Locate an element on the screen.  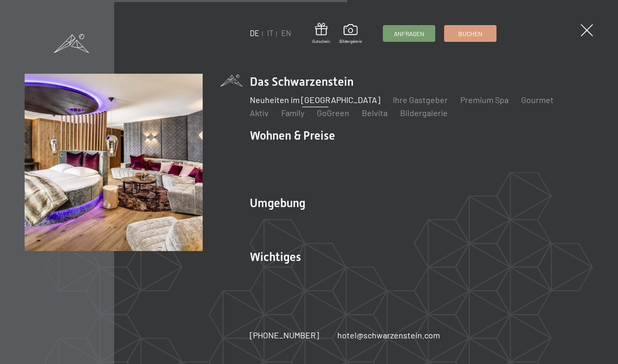
span: Buchen is located at coordinates (470, 34).